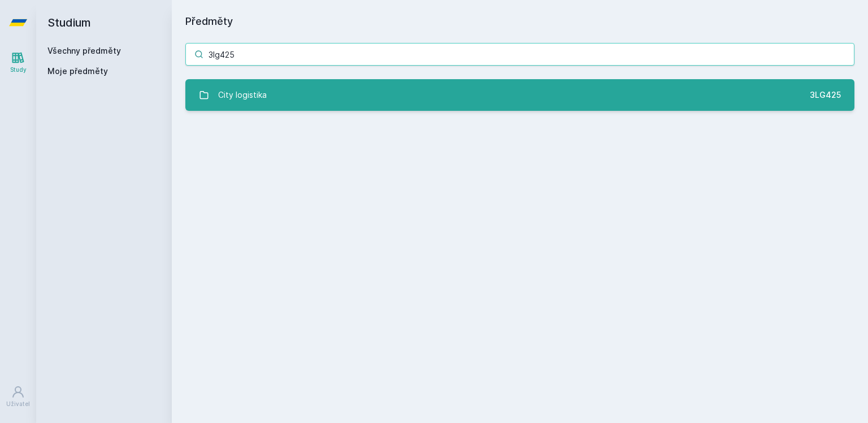 The width and height of the screenshot is (868, 423). I want to click on a: Uživatel, so click(18, 397).